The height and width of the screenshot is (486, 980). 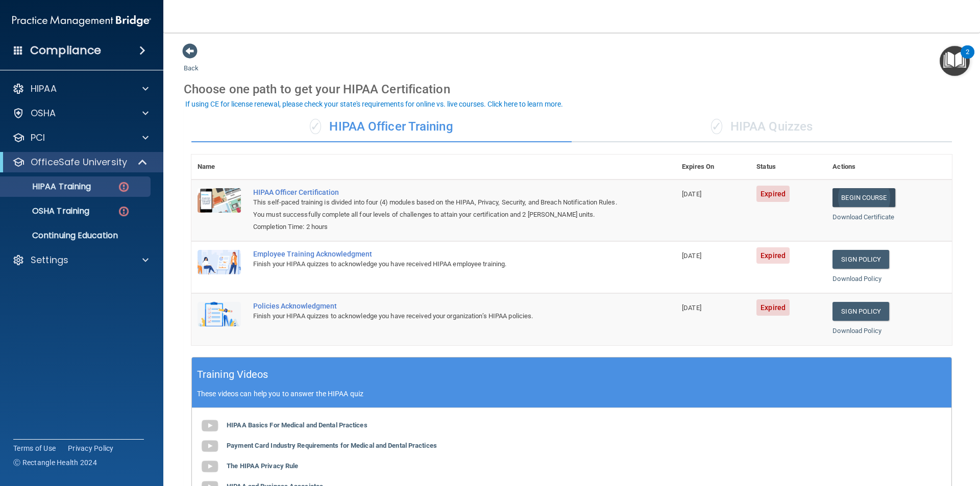 I want to click on a: OfficeSafe University, so click(x=80, y=162).